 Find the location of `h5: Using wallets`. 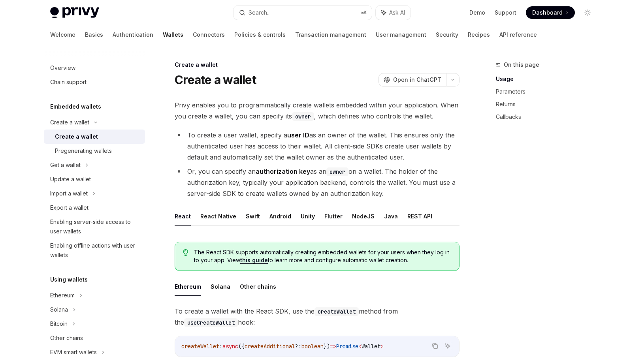

h5: Using wallets is located at coordinates (69, 280).